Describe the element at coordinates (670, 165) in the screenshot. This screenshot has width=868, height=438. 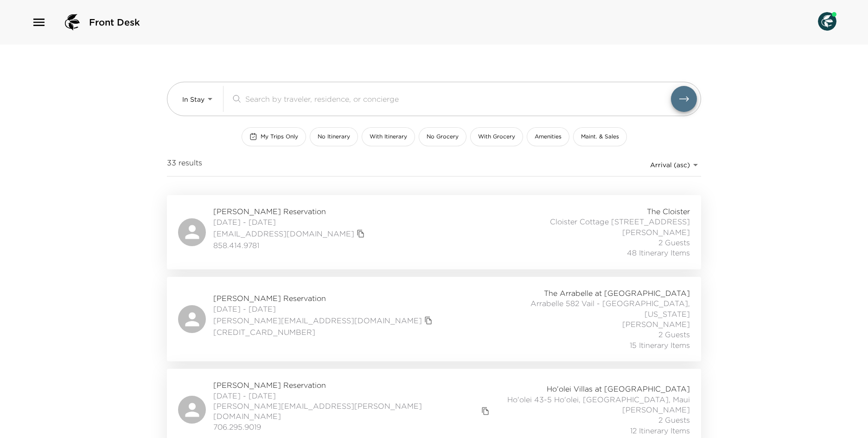
I see `span: Arrival (asc)` at that location.